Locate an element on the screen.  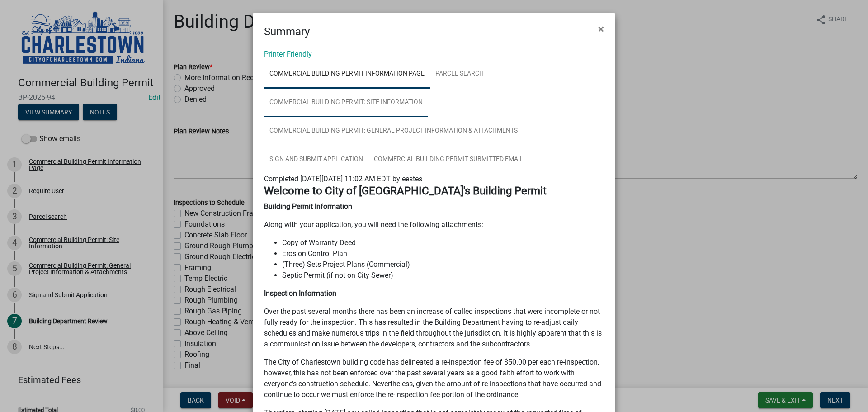
h4: Summary is located at coordinates (286, 31).